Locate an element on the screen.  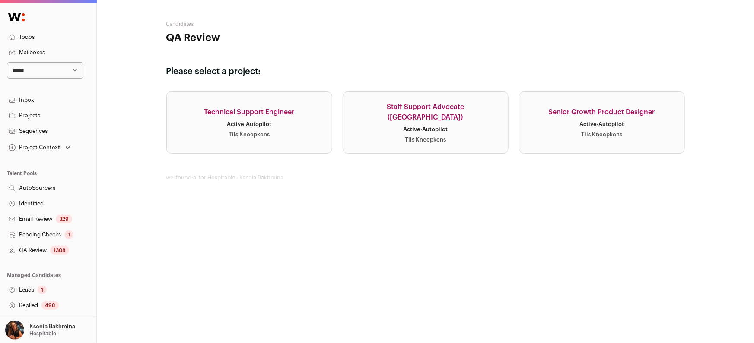
div: 498 is located at coordinates (50, 306).